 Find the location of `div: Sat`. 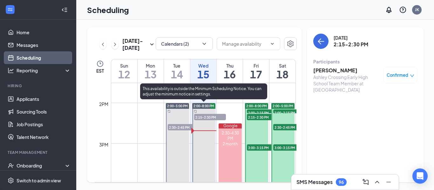

div: Sat is located at coordinates (282, 66).